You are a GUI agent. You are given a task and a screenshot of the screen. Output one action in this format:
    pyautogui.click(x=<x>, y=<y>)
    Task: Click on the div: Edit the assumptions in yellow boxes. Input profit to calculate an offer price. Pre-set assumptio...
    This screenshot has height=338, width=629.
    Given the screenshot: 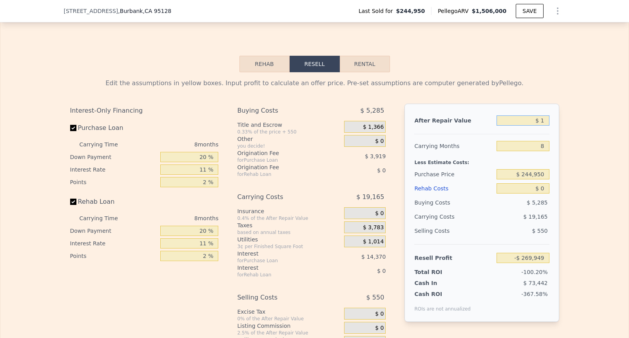 What is the action you would take?
    pyautogui.click(x=315, y=83)
    